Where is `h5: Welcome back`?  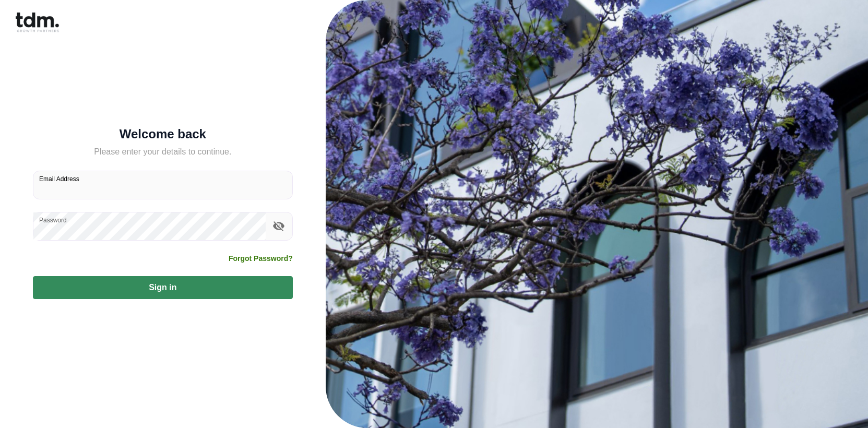 h5: Welcome back is located at coordinates (163, 134).